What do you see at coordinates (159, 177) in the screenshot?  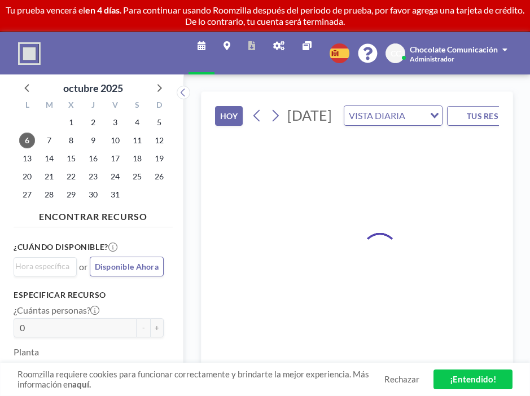 I see `span: domingo, 26 de octubre de 2025` at bounding box center [159, 177].